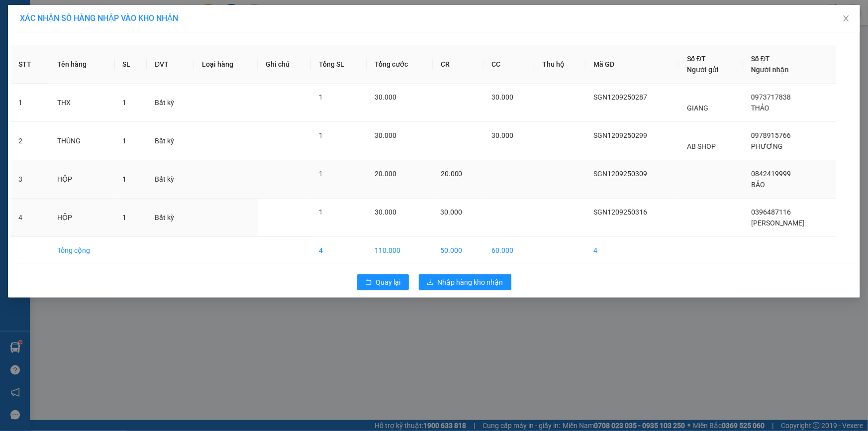 The height and width of the screenshot is (431, 868). Describe the element at coordinates (338, 64) in the screenshot. I see `th: Tổng SL` at that location.